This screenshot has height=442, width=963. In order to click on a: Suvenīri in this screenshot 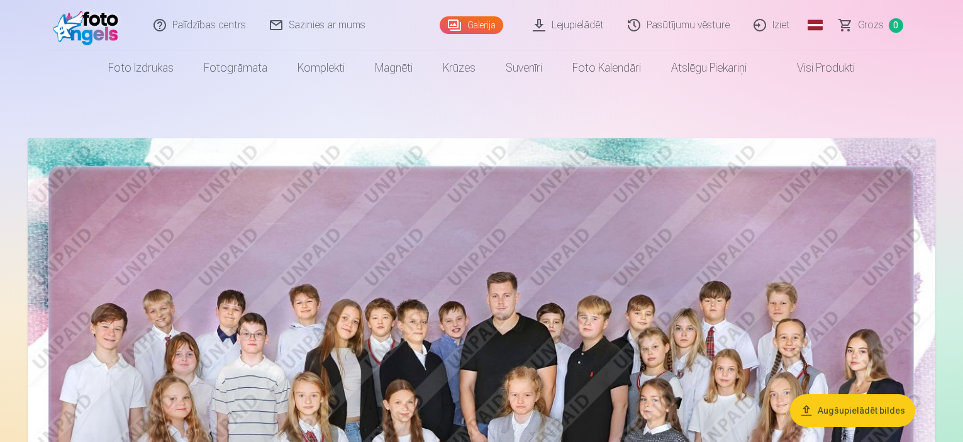, I will do `click(524, 68)`.